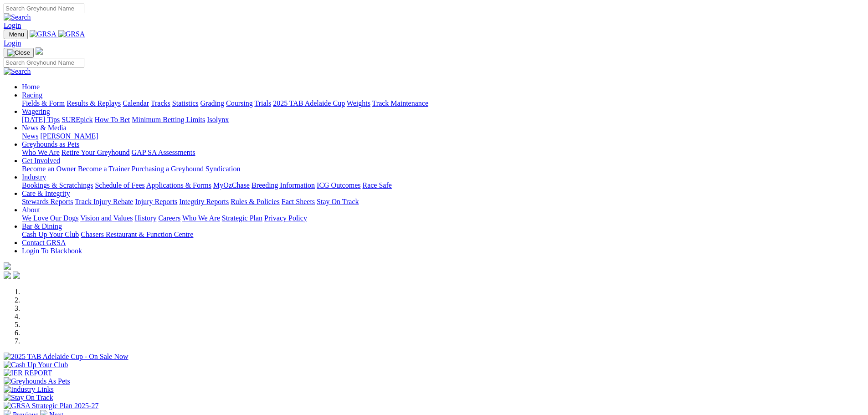 The width and height of the screenshot is (868, 415). What do you see at coordinates (443, 136) in the screenshot?
I see `div: News & Media` at bounding box center [443, 136].